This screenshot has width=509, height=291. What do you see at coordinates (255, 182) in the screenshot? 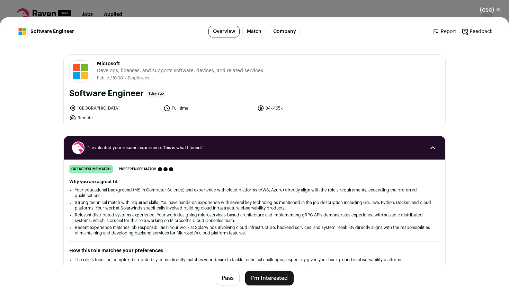
I see `h2: Why you are a great fit` at bounding box center [255, 182].